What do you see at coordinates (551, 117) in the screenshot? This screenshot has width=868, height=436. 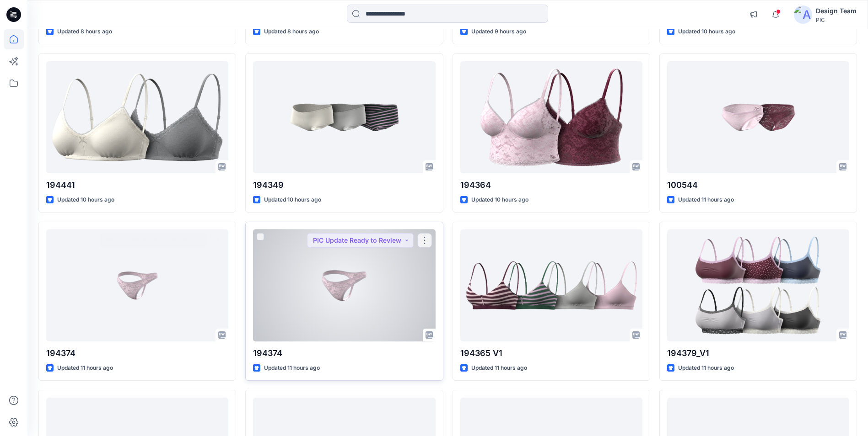 I see `a: 194364` at bounding box center [551, 117].